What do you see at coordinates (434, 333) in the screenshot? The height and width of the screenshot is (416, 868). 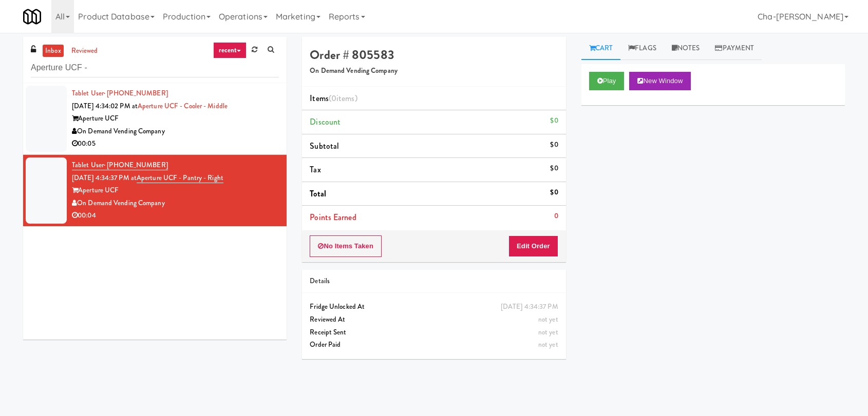 I see `div: Receipt Sent` at bounding box center [434, 333].